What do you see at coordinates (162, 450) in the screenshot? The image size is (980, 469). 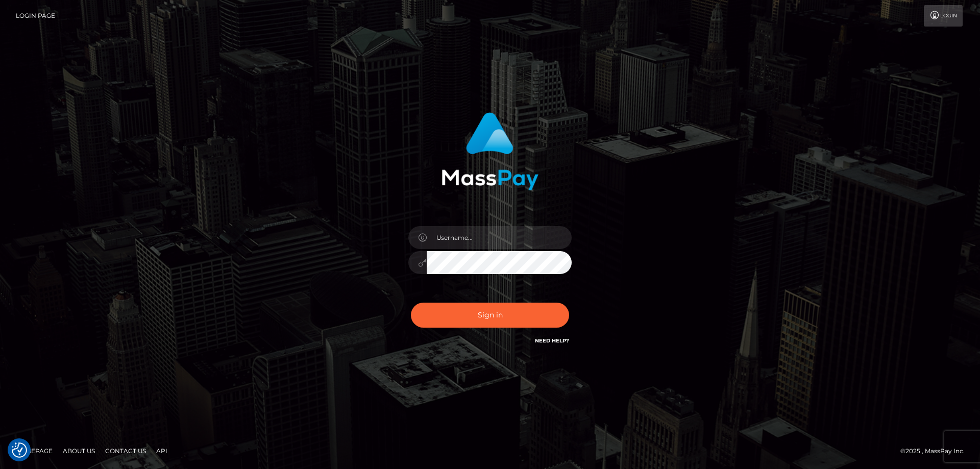 I see `a: API` at bounding box center [162, 450].